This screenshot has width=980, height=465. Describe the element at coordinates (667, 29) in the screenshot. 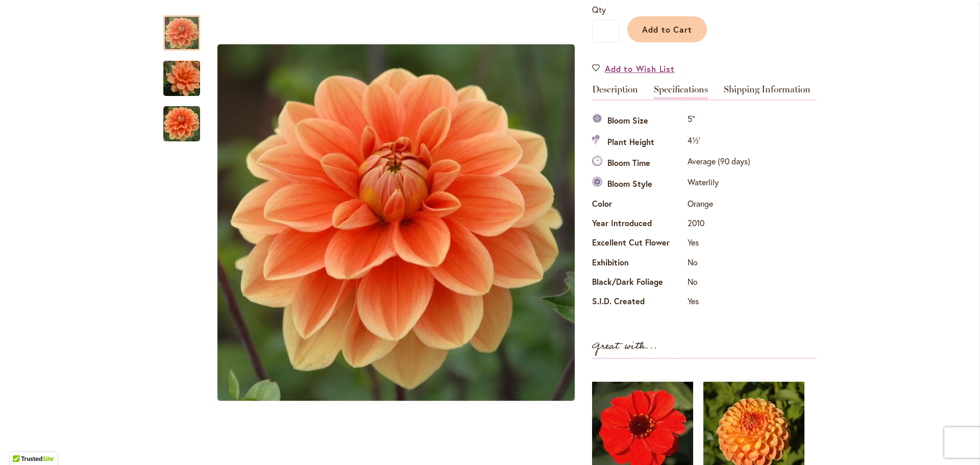

I see `span: Add to Cart` at that location.